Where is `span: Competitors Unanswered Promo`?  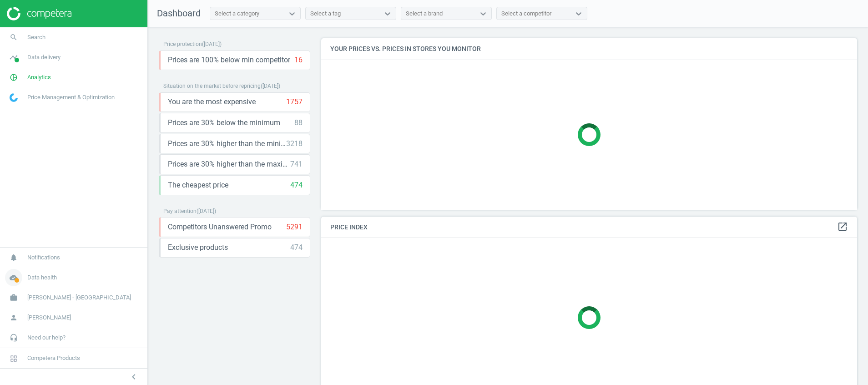
span: Competitors Unanswered Promo is located at coordinates (220, 227).